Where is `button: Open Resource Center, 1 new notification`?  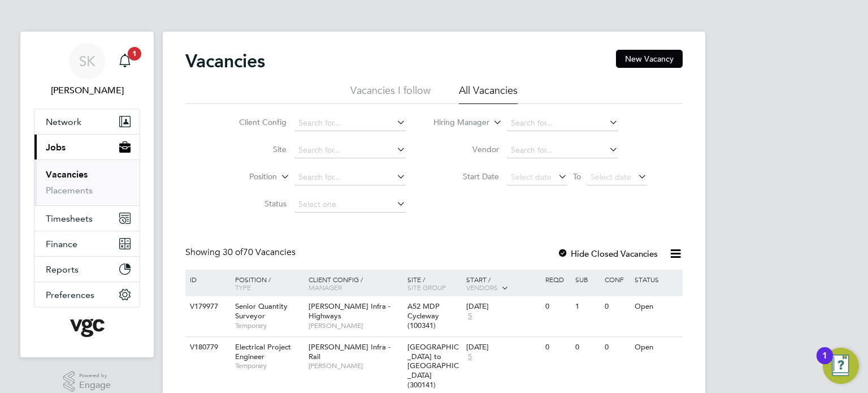 button: Open Resource Center, 1 new notification is located at coordinates (841, 366).